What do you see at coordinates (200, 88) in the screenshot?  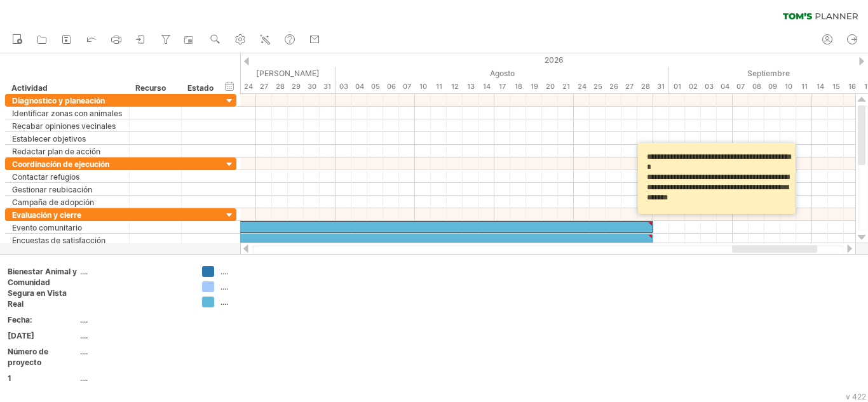 I see `font: Estado` at bounding box center [200, 88].